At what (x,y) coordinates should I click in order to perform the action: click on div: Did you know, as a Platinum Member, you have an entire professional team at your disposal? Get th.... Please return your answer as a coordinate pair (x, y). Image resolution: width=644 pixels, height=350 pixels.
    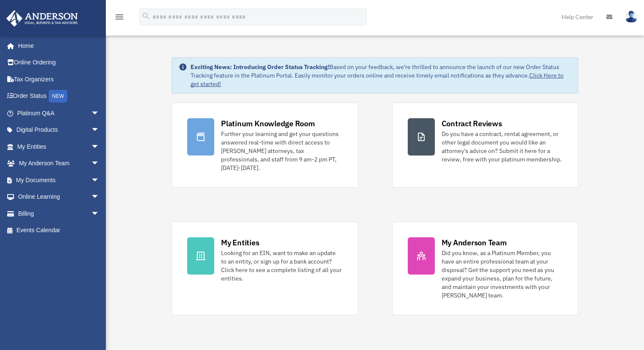
    Looking at the image, I should click on (502, 274).